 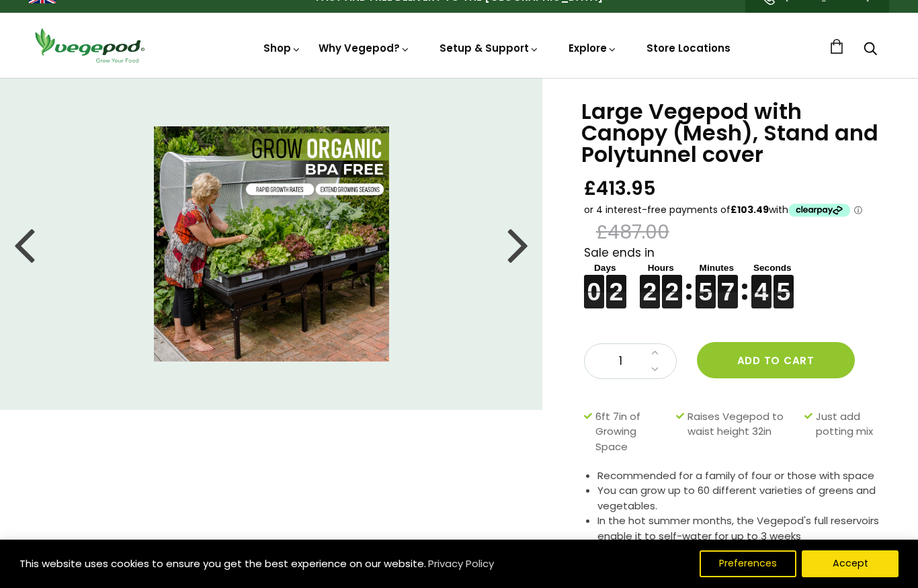 What do you see at coordinates (655, 370) in the screenshot?
I see `a: Decrease quantity by 1` at bounding box center [655, 370].